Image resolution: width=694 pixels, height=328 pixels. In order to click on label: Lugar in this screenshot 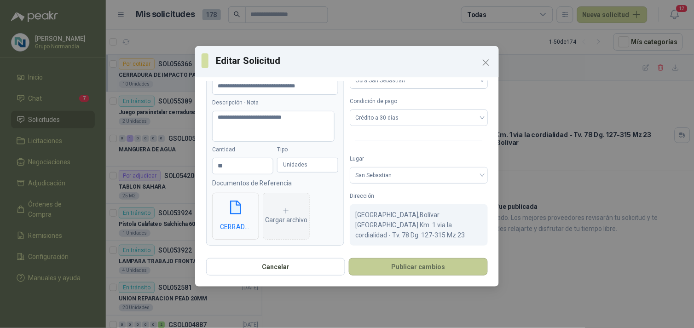, I will do `click(419, 159)`.